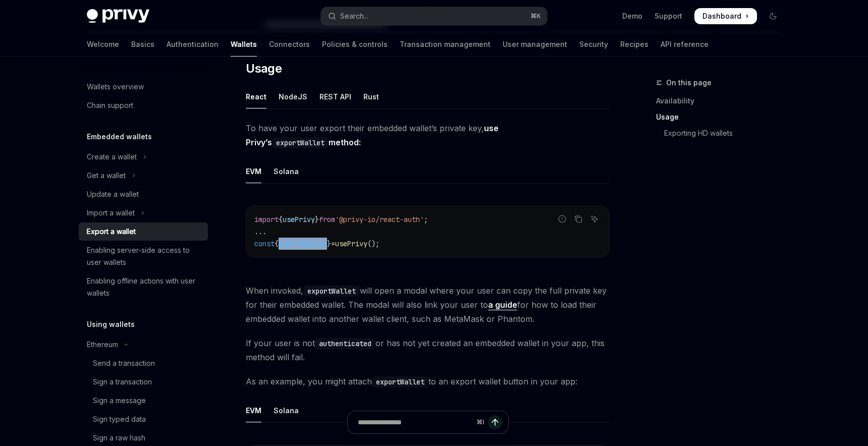 Image resolution: width=868 pixels, height=446 pixels. I want to click on a: Sign a message, so click(143, 401).